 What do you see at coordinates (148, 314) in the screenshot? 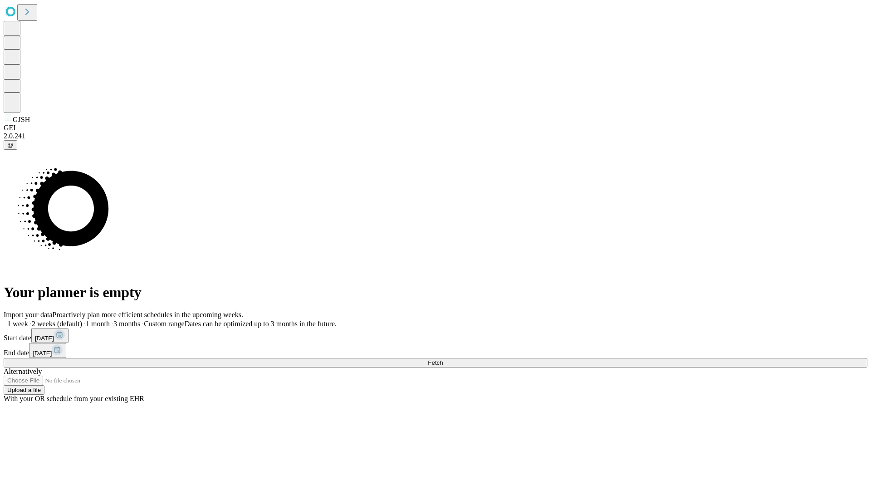
I see `span: Proactively plan more efficient schedules in the upcoming weeks.` at bounding box center [148, 314].